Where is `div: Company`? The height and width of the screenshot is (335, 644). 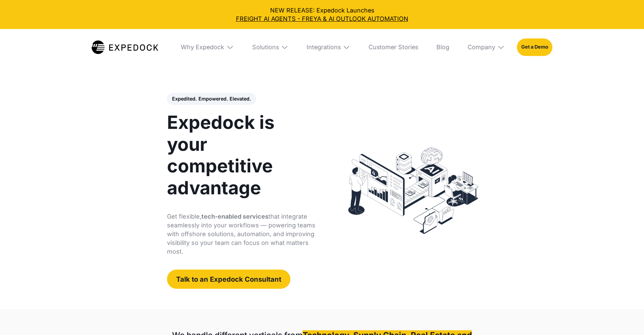 div: Company is located at coordinates (481, 47).